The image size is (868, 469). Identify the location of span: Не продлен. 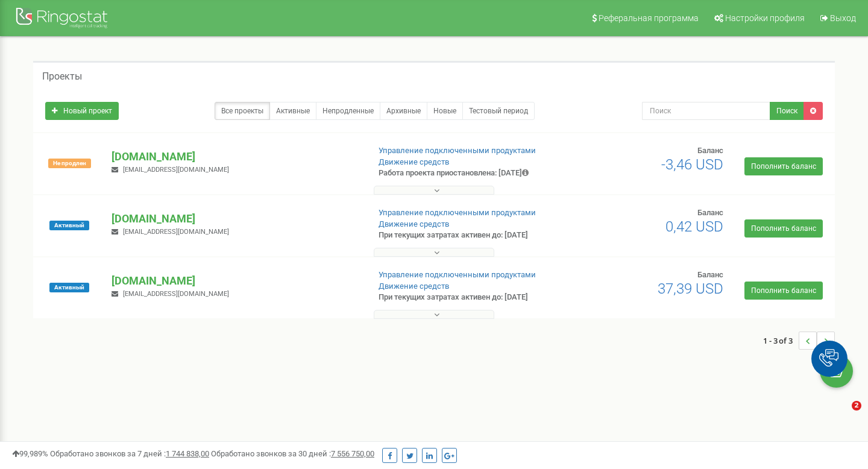
(69, 163).